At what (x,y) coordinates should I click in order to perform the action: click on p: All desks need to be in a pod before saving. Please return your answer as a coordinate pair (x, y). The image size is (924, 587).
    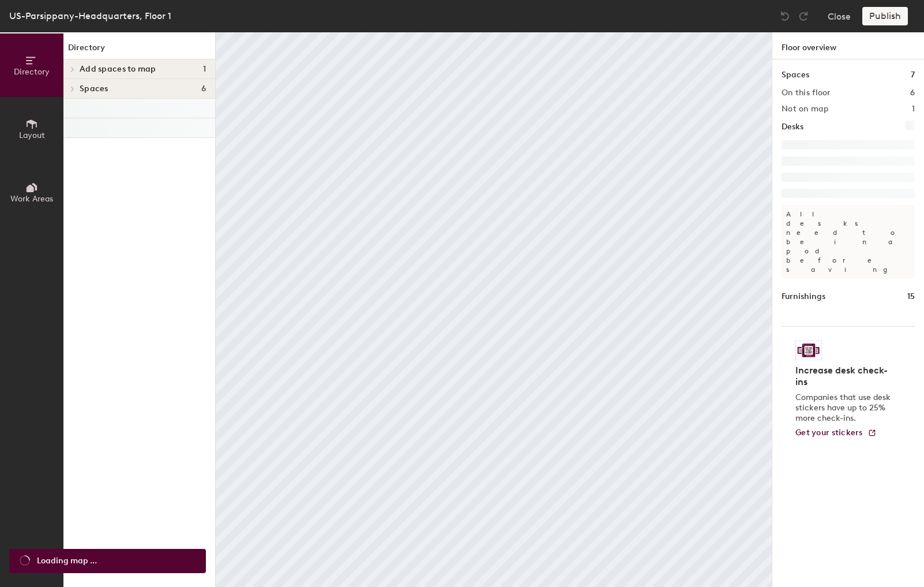
    Looking at the image, I should click on (848, 242).